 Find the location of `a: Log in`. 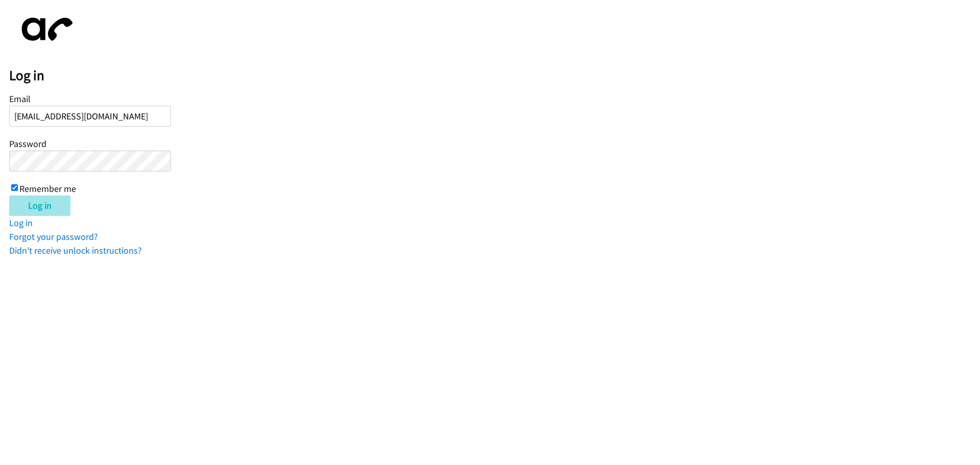

a: Log in is located at coordinates (21, 223).